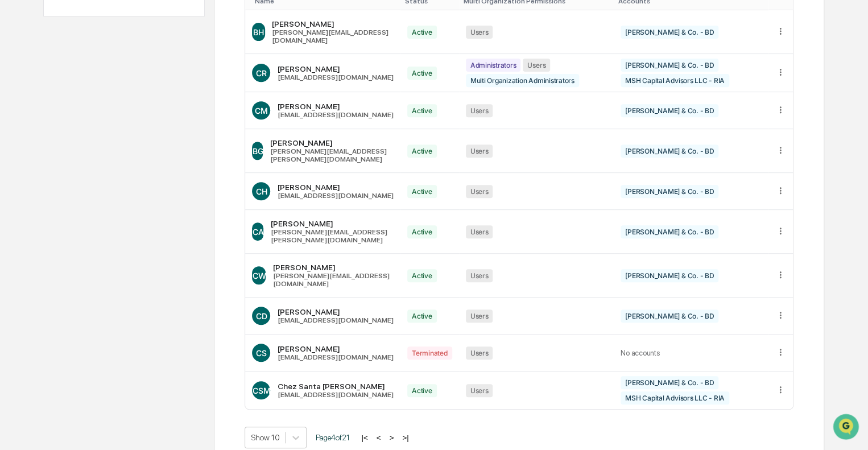 This screenshot has width=868, height=450. What do you see at coordinates (259, 275) in the screenshot?
I see `span: CW` at bounding box center [259, 275].